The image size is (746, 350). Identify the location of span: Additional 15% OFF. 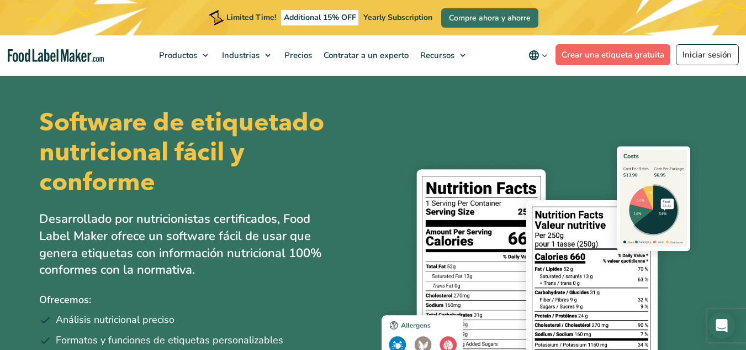
(320, 18).